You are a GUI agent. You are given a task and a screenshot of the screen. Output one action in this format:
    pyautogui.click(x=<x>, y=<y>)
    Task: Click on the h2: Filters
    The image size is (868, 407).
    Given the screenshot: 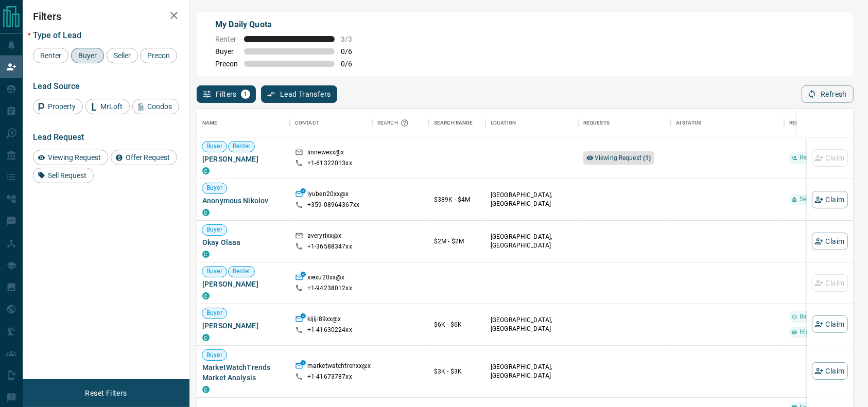 What is the action you would take?
    pyautogui.click(x=106, y=16)
    